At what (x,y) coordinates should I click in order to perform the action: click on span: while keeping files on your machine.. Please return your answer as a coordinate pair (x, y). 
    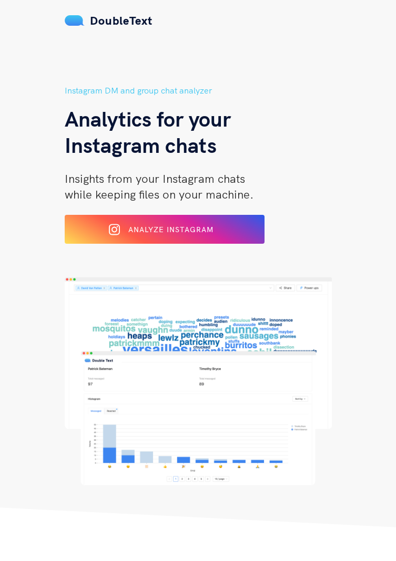
    Looking at the image, I should click on (159, 194).